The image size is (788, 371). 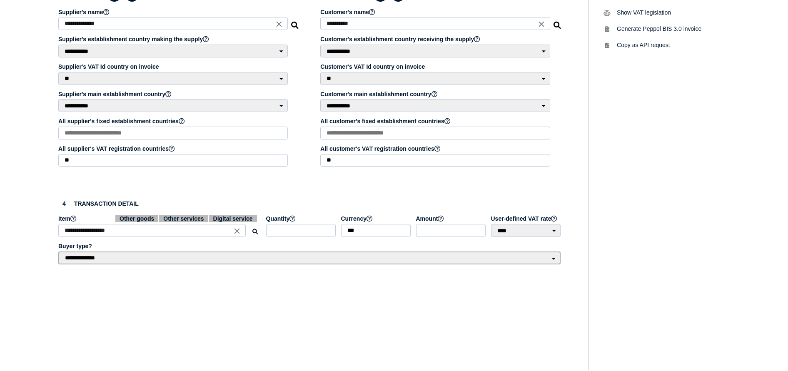 I want to click on label: Customer's establishment country receiving the supply, so click(x=436, y=39).